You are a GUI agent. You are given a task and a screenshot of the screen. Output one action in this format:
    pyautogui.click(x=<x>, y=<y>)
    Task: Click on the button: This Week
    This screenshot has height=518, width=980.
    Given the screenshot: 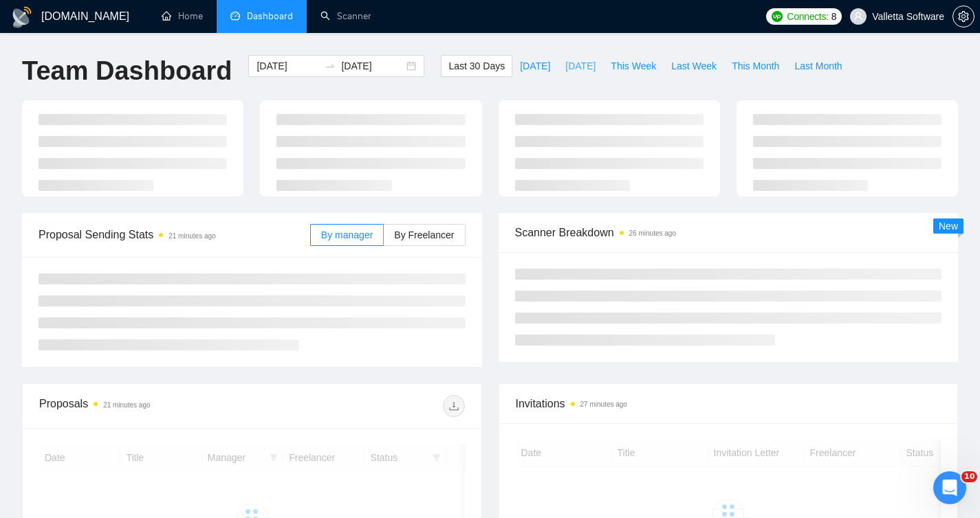 What is the action you would take?
    pyautogui.click(x=633, y=66)
    